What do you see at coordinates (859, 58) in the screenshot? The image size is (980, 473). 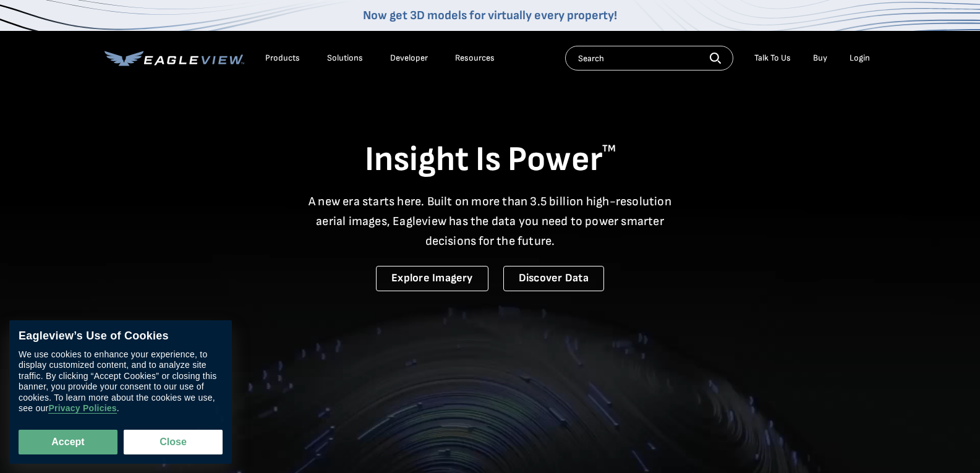 I see `div: Login` at bounding box center [859, 58].